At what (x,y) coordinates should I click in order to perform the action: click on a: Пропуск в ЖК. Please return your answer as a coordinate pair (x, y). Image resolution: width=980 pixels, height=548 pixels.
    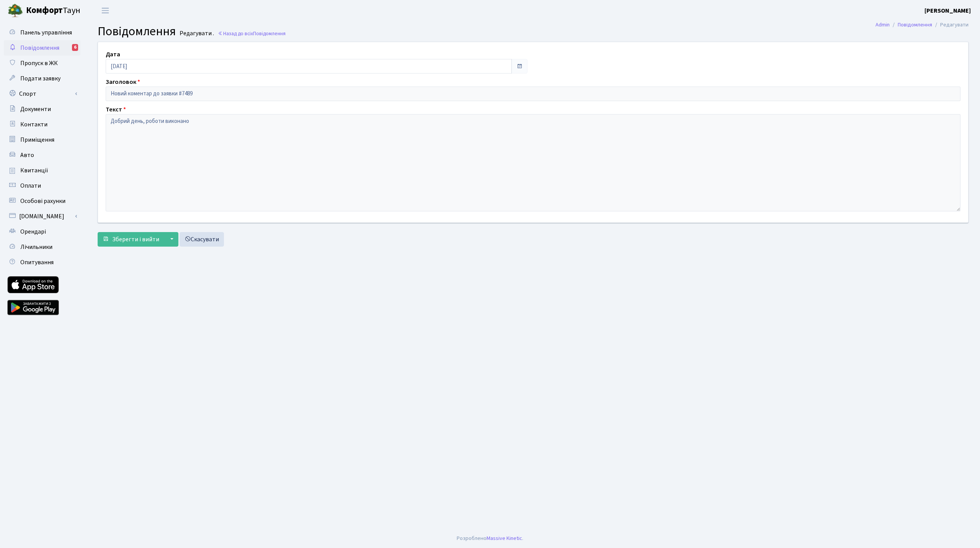
    Looking at the image, I should click on (42, 63).